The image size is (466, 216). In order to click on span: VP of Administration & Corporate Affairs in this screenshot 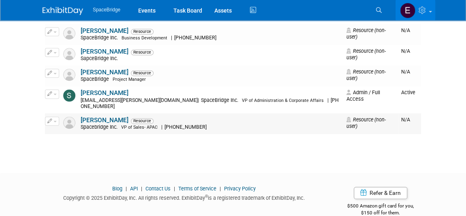, I will do `click(283, 100)`.